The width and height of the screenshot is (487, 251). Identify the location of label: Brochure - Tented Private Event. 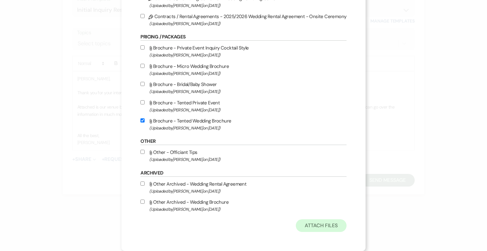
(243, 106).